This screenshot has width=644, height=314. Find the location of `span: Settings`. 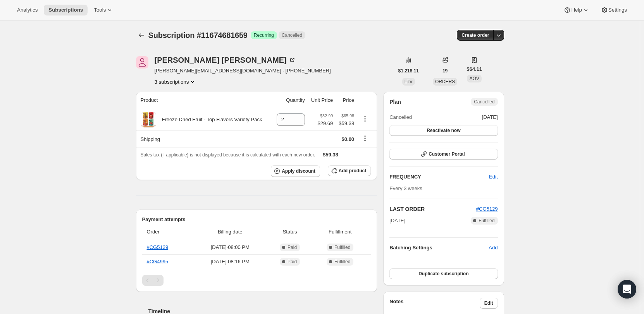

span: Settings is located at coordinates (618, 10).